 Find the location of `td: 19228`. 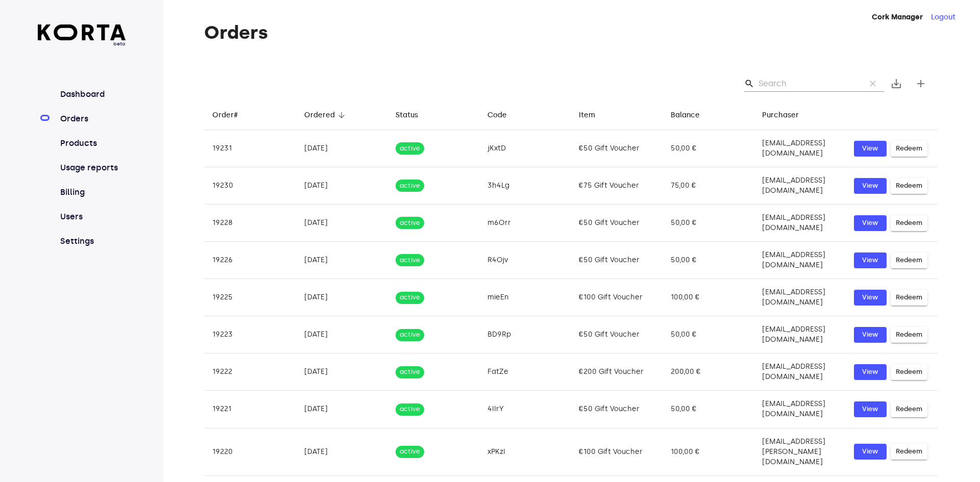

td: 19228 is located at coordinates (250, 223).